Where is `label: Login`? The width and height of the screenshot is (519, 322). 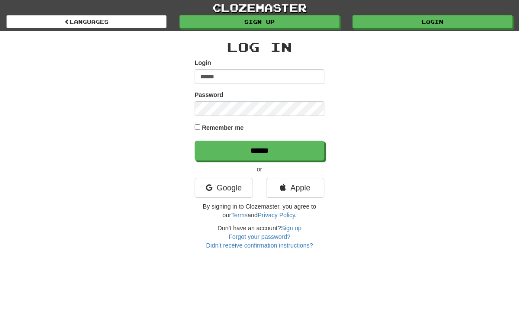
label: Login is located at coordinates (203, 63).